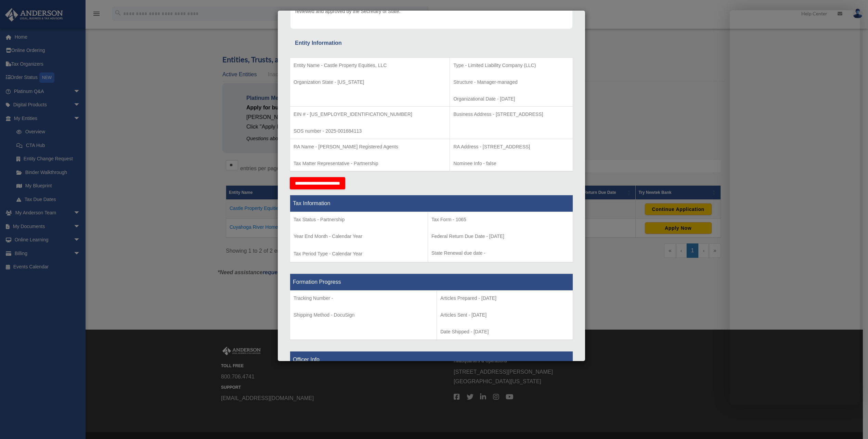 The image size is (868, 439). Describe the element at coordinates (363, 315) in the screenshot. I see `p: Shipping Method - DocuSign` at that location.